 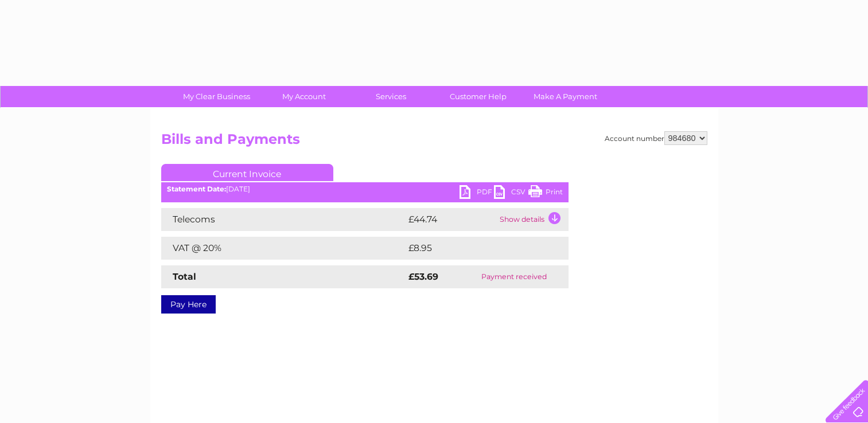 What do you see at coordinates (477, 193) in the screenshot?
I see `a: PDF` at bounding box center [477, 193].